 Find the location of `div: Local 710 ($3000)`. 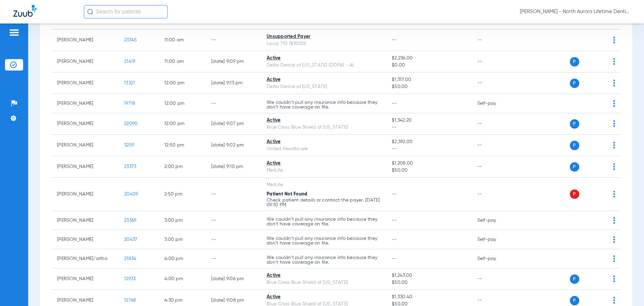

div: Local 710 ($3000) is located at coordinates (324, 44).